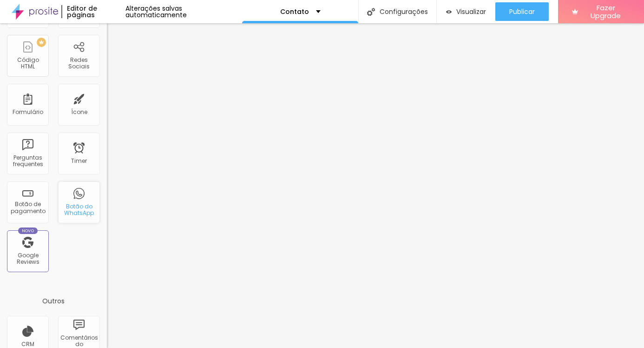 The image size is (644, 348). Describe the element at coordinates (28, 64) in the screenshot. I see `div: Código HTML` at that location.